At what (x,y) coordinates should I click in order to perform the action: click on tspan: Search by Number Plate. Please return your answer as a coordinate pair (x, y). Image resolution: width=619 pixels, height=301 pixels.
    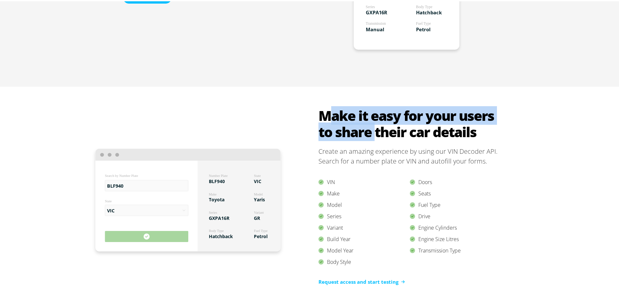
    Looking at the image, I should click on (122, 174).